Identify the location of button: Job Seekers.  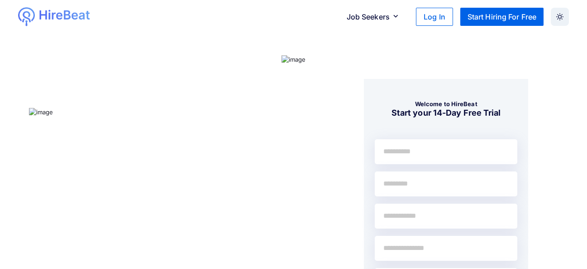
(375, 17).